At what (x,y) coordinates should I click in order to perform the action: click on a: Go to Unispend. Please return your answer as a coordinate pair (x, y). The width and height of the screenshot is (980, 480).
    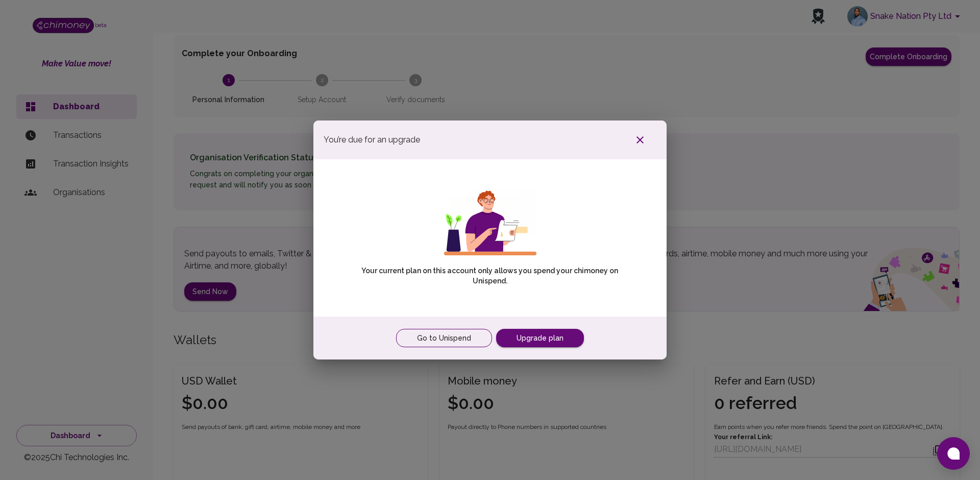
    Looking at the image, I should click on (444, 338).